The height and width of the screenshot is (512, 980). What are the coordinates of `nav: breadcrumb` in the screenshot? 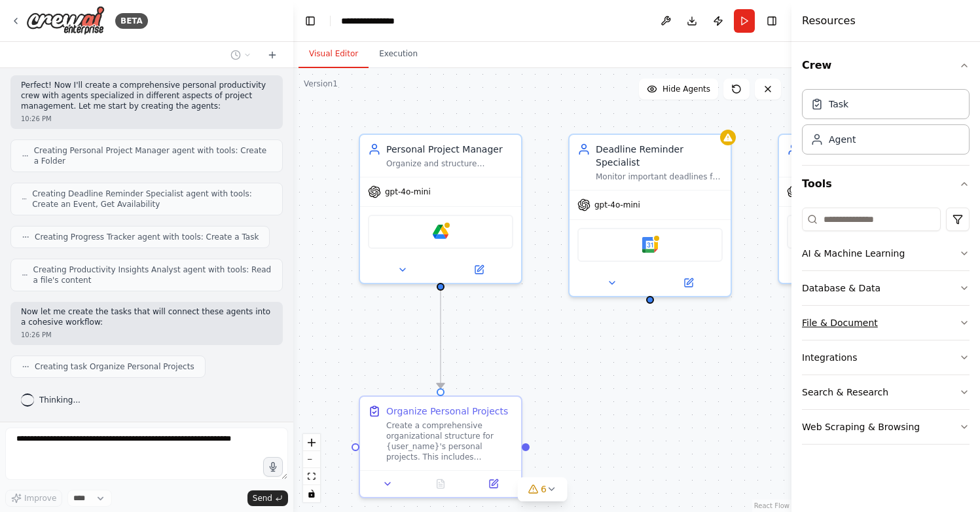 It's located at (374, 21).